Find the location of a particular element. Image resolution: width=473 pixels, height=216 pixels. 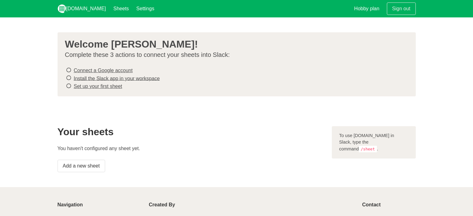

code: /sheet is located at coordinates (368, 149).